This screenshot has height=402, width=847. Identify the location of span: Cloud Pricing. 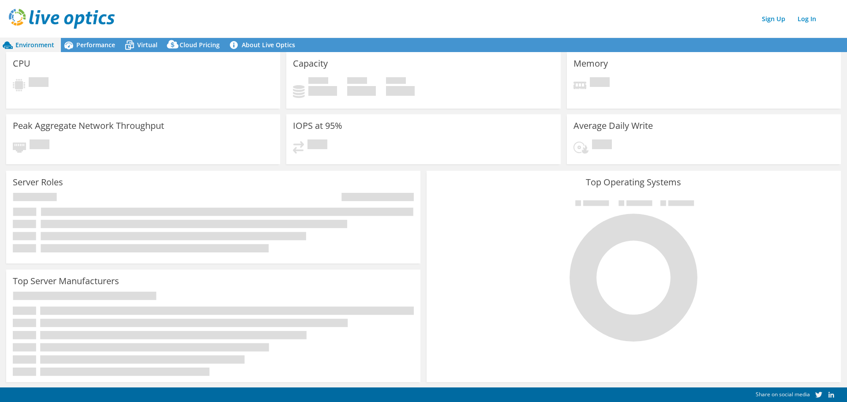
(199, 45).